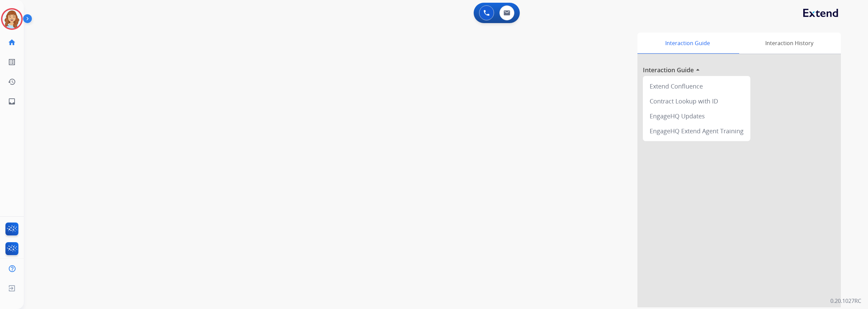 This screenshot has width=868, height=309. Describe the element at coordinates (789, 43) in the screenshot. I see `div: Interaction History` at that location.